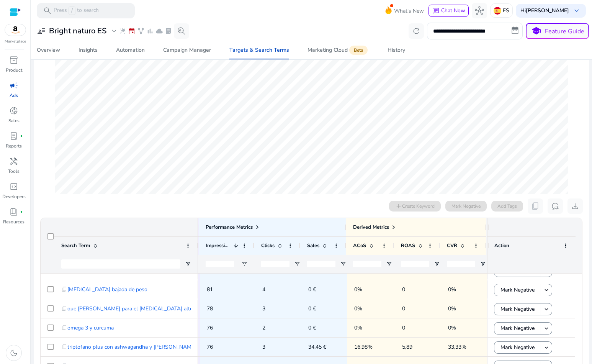  Describe the element at coordinates (187, 50) in the screenshot. I see `div: Campaign Manager` at that location.